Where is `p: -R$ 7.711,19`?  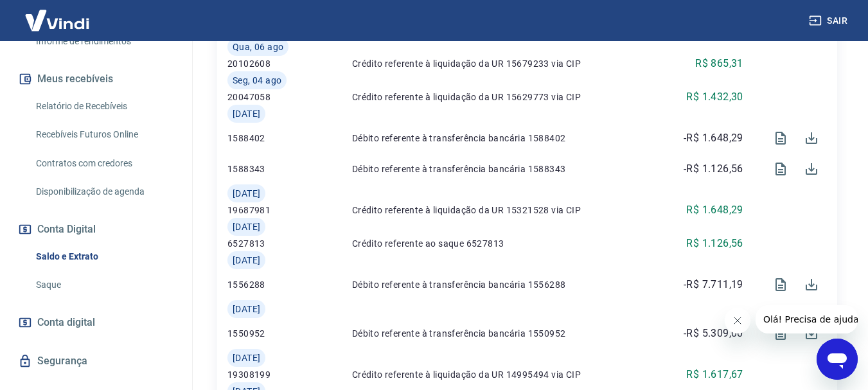
p: -R$ 7.711,19 is located at coordinates (713, 285).